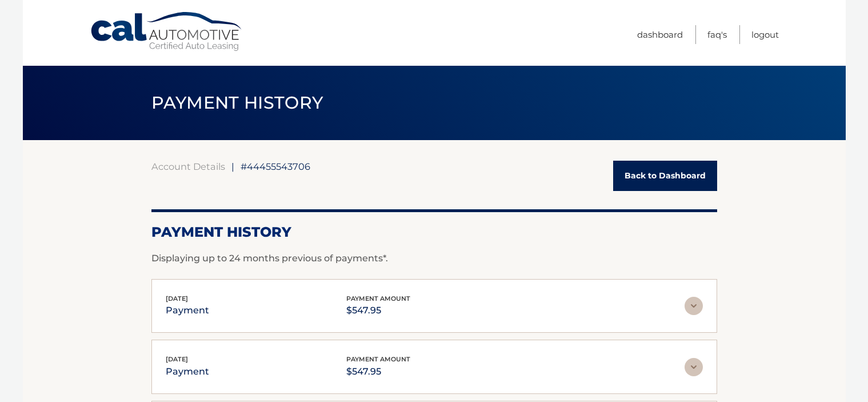 Image resolution: width=868 pixels, height=402 pixels. Describe the element at coordinates (188, 166) in the screenshot. I see `a: Account Details` at that location.